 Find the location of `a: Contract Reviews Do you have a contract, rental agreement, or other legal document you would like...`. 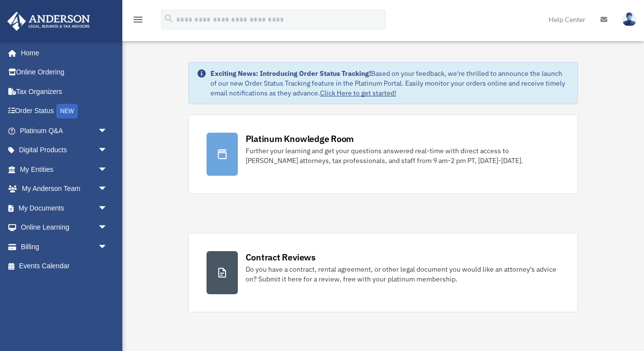

a: Contract Reviews Do you have a contract, rental agreement, or other legal document you would like... is located at coordinates (383, 273).